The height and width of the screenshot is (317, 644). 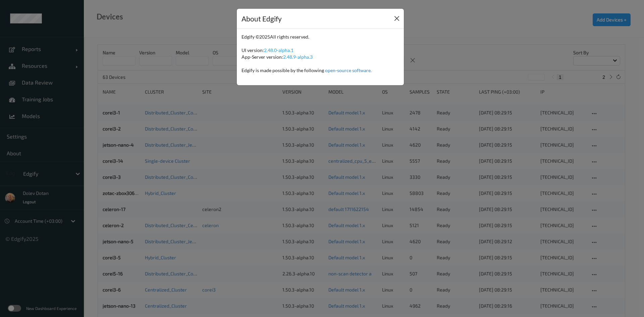 What do you see at coordinates (262, 19) in the screenshot?
I see `div: About Edgify` at bounding box center [262, 19].